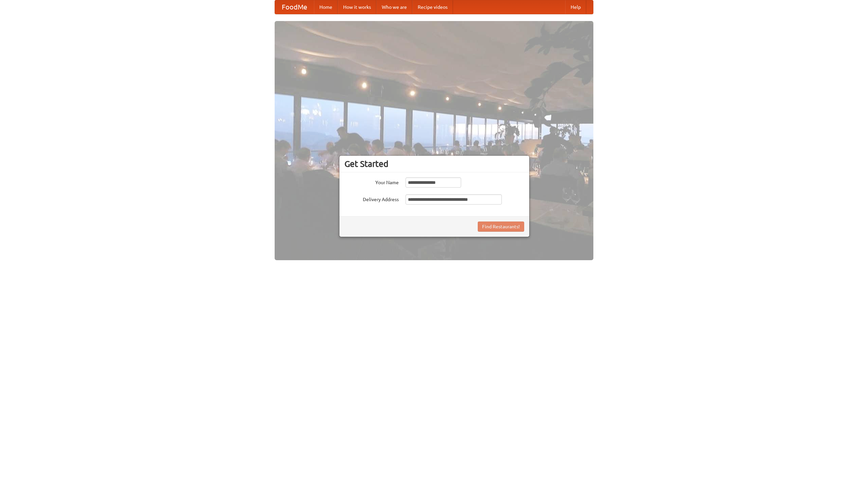  I want to click on a: FoodMe, so click(294, 7).